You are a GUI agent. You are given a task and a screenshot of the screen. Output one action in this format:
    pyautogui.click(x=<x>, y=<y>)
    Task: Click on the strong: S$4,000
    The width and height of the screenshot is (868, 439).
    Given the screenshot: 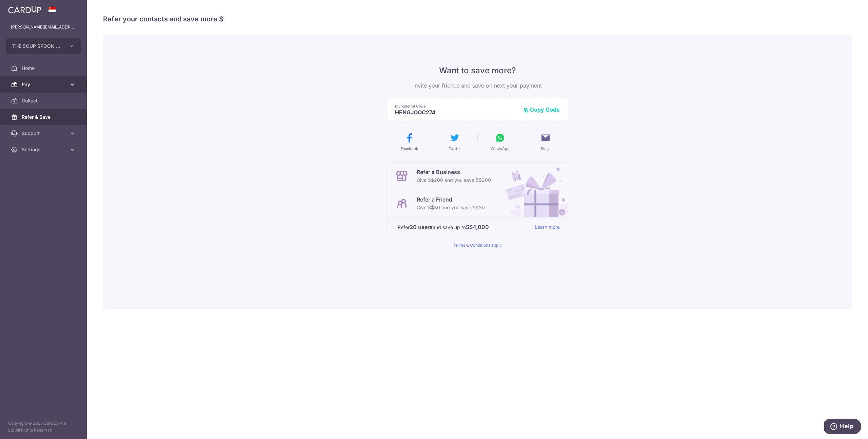 What is the action you would take?
    pyautogui.click(x=478, y=227)
    